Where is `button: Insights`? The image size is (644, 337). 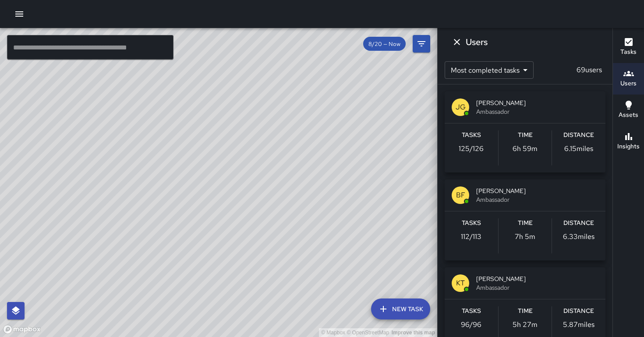
button: Insights is located at coordinates (628, 142).